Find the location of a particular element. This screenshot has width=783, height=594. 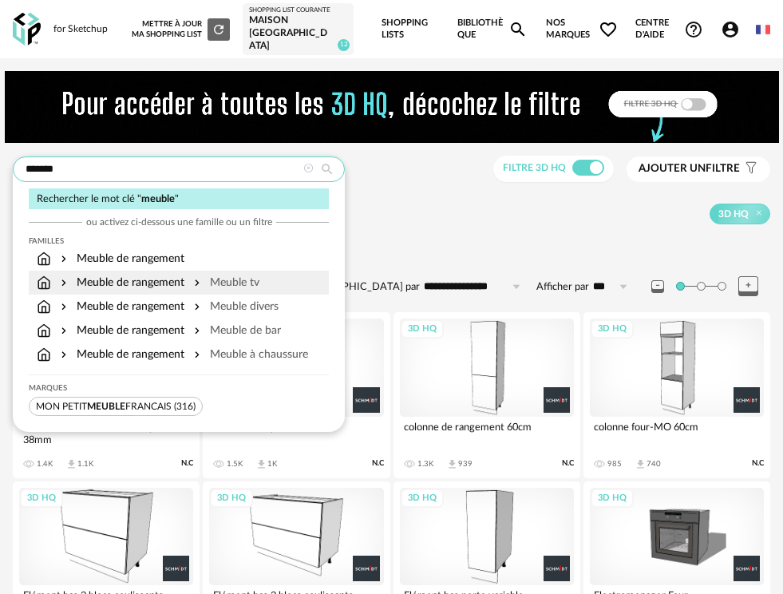

div: 1.4K is located at coordinates (45, 464).